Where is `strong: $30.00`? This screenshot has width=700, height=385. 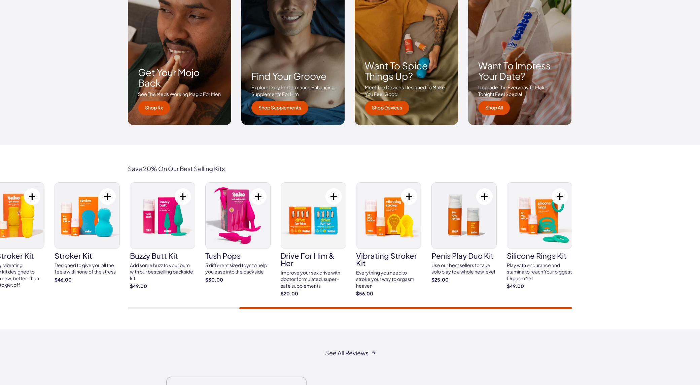 strong: $30.00 is located at coordinates (238, 280).